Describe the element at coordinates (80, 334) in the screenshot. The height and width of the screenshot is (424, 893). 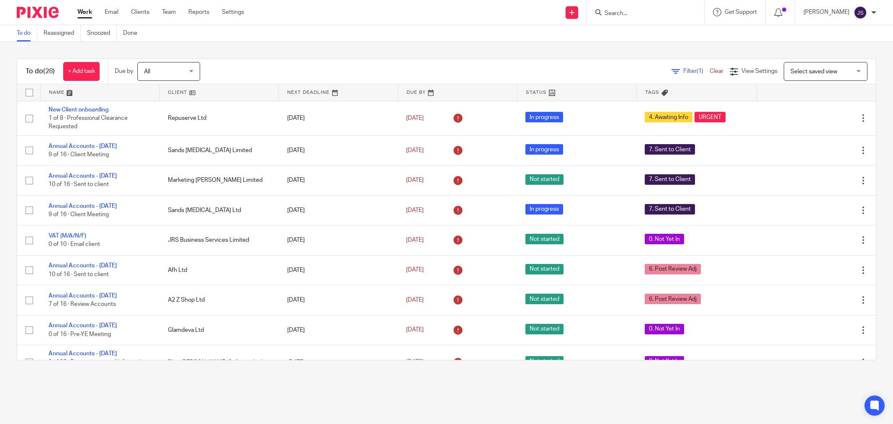
I see `span: 0 of 16 · Pre-YE Meeting` at that location.